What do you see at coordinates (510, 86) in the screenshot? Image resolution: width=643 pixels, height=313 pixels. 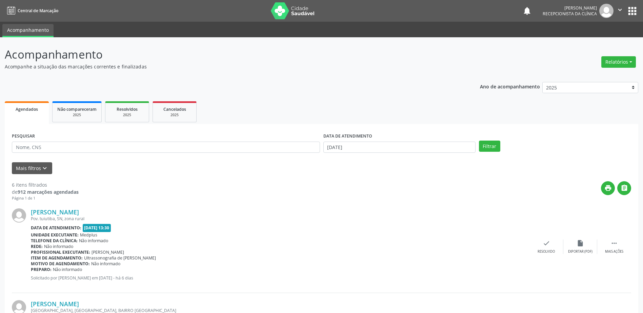 I see `p: Ano de acompanhamento` at bounding box center [510, 86].